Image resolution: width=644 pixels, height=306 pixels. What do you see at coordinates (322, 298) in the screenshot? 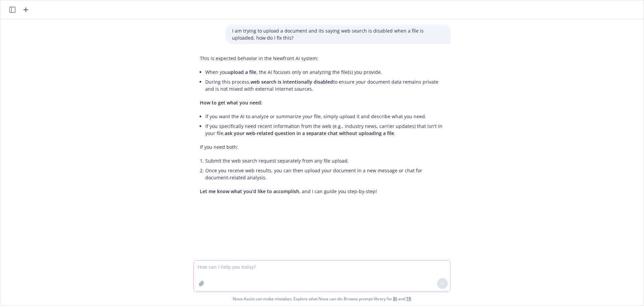
I see `span: Nova Assist can make mistakes. Explore what Nova can do: Browse prompt library for and` at bounding box center [322, 298].